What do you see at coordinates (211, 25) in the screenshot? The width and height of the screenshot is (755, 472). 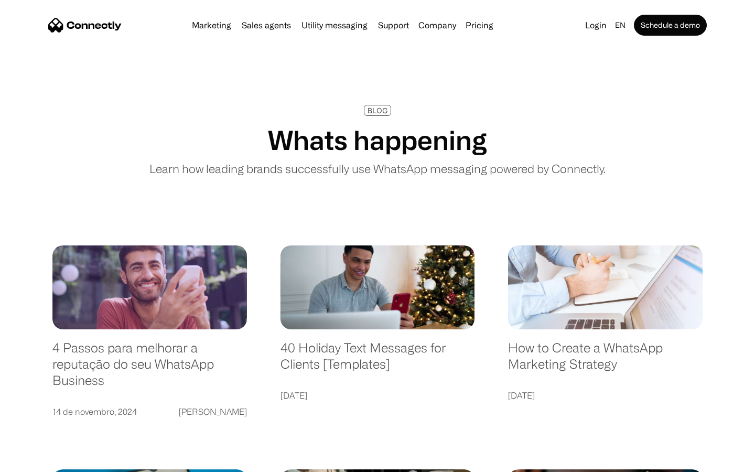 I see `a: Marketing` at bounding box center [211, 25].